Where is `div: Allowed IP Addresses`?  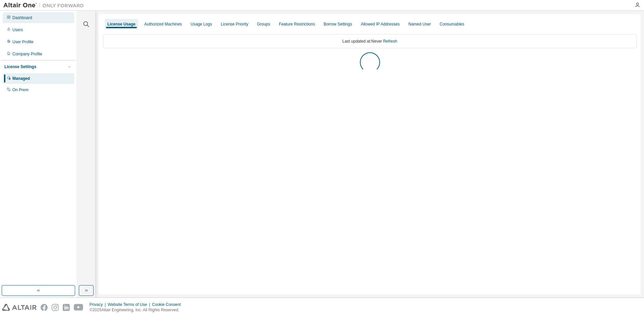 div: Allowed IP Addresses is located at coordinates (380, 24).